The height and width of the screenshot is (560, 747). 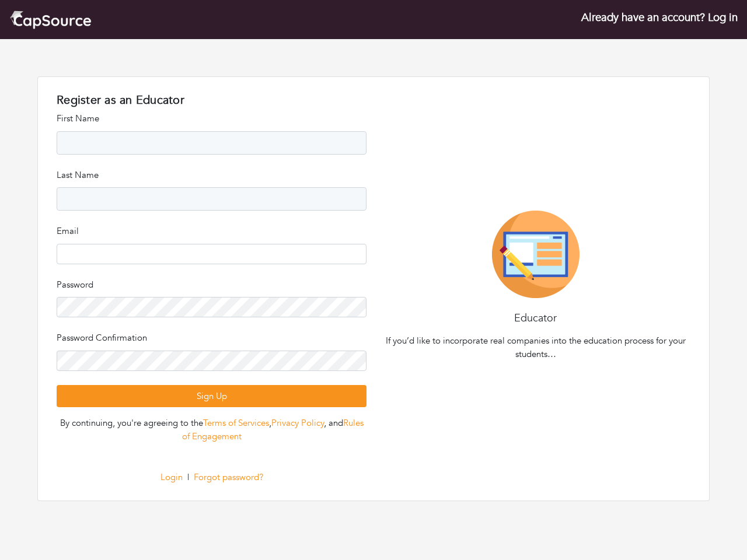 What do you see at coordinates (211, 285) in the screenshot?
I see `p: Password` at bounding box center [211, 285].